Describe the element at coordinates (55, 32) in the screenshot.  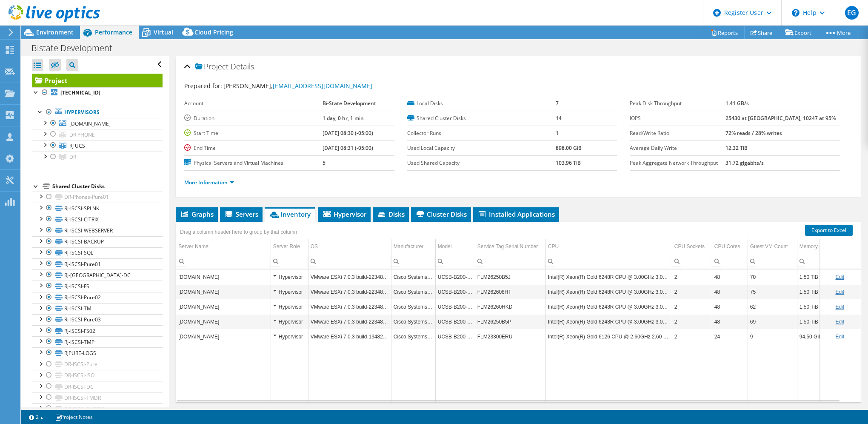
I see `span: Environment` at that location.